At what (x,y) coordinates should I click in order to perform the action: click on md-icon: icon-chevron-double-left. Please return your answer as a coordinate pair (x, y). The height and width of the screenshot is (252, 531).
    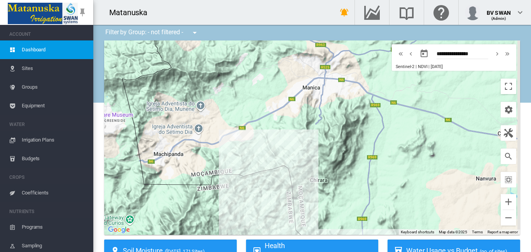
    Looking at the image, I should click on (401, 54).